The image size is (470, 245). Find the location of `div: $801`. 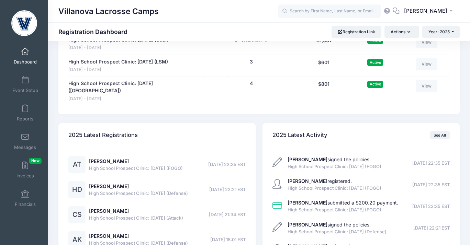

div: $801 is located at coordinates (324, 91).